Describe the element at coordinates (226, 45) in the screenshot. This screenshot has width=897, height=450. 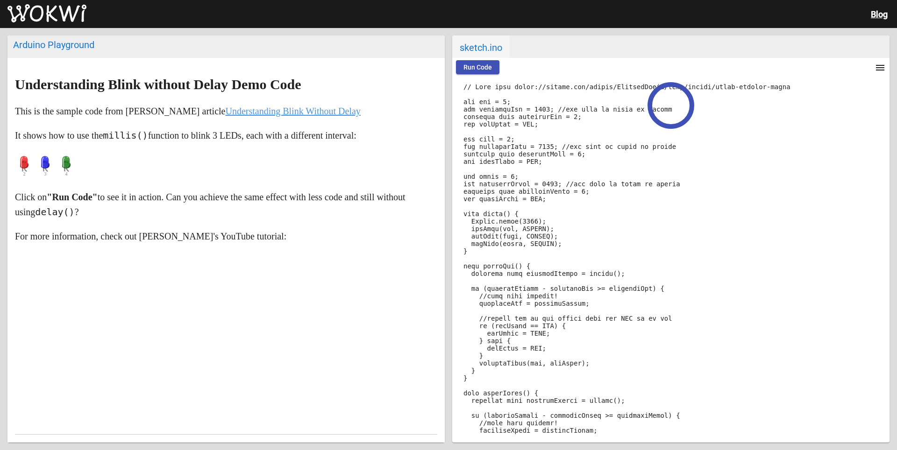
I see `div: Arduino Playground` at that location.